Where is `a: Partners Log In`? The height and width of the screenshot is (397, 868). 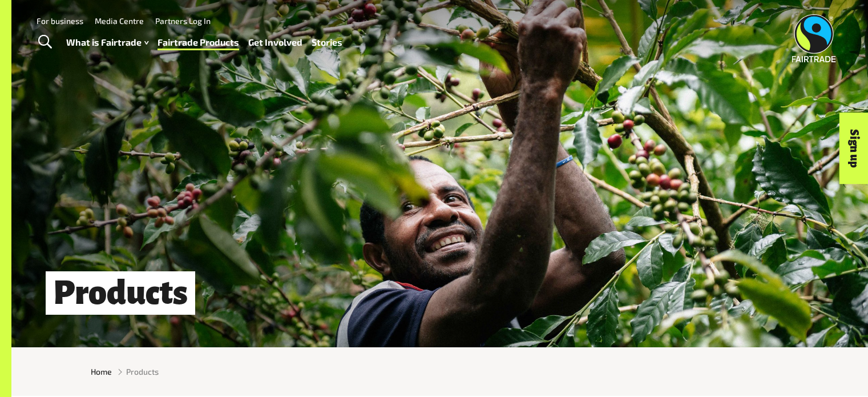 a: Partners Log In is located at coordinates (183, 21).